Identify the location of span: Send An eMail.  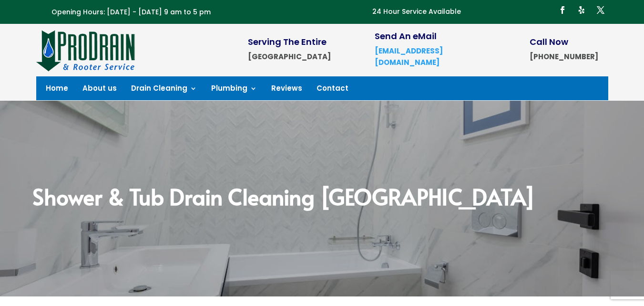
(406, 36).